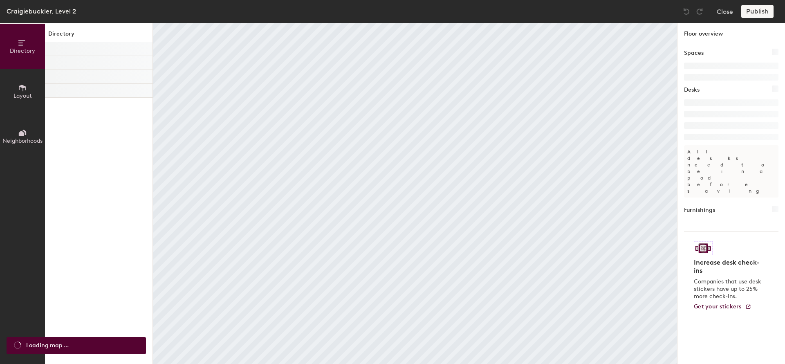  Describe the element at coordinates (41, 11) in the screenshot. I see `div: Craigiebuckler, Level 2` at that location.